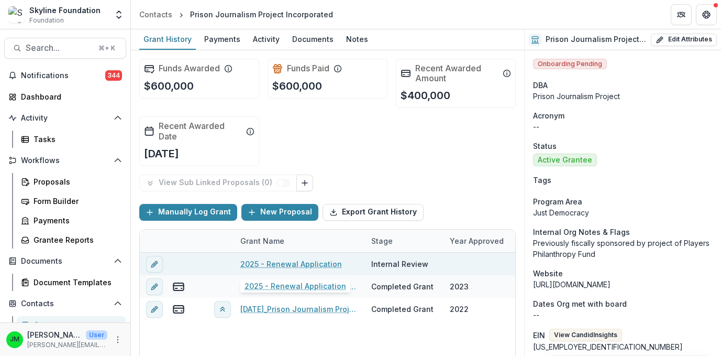 This screenshot has height=356, width=721. I want to click on p: Previously fiscally sponsored by project of Players Philanthropy Fund, so click(623, 248).